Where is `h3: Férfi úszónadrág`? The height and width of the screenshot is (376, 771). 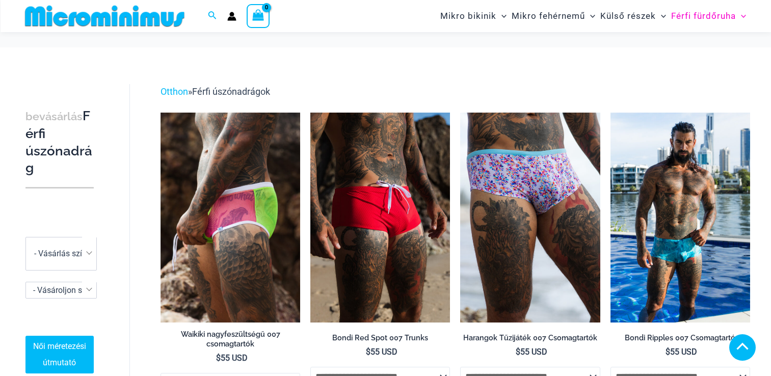 h3: Férfi úszónadrág is located at coordinates (60, 142).